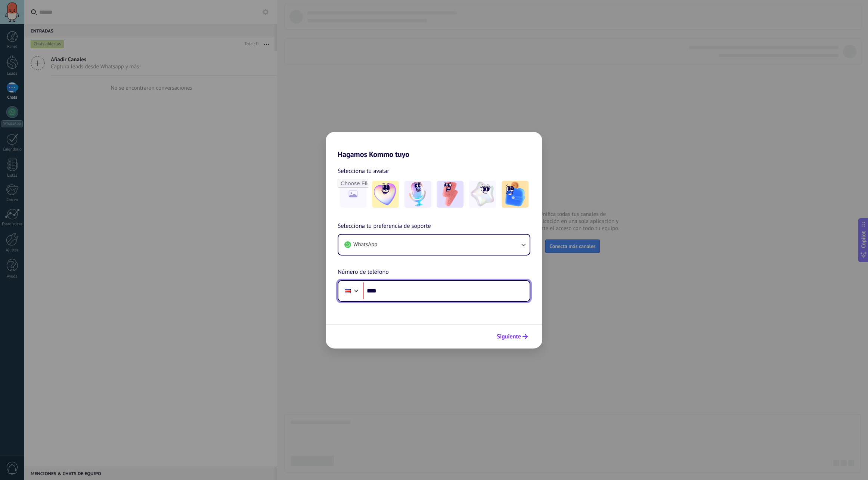 The width and height of the screenshot is (868, 480). Describe the element at coordinates (434, 146) in the screenshot. I see `h2: Hagamos Kommo tuyo` at that location.